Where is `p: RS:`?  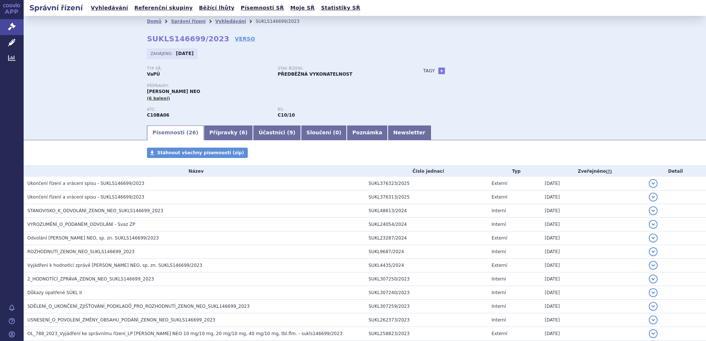 p: RS: is located at coordinates (339, 110).